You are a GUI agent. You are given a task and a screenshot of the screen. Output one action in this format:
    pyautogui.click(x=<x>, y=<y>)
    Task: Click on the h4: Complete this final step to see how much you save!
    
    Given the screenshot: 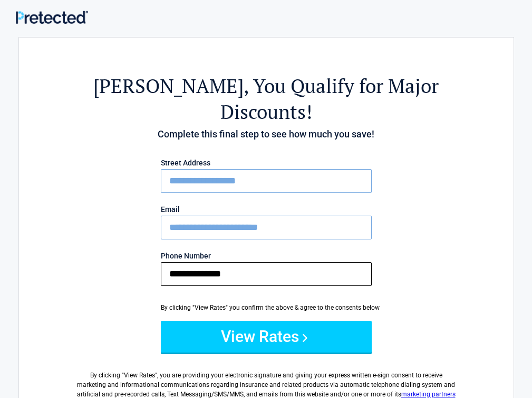 What is the action you would take?
    pyautogui.click(x=267, y=135)
    